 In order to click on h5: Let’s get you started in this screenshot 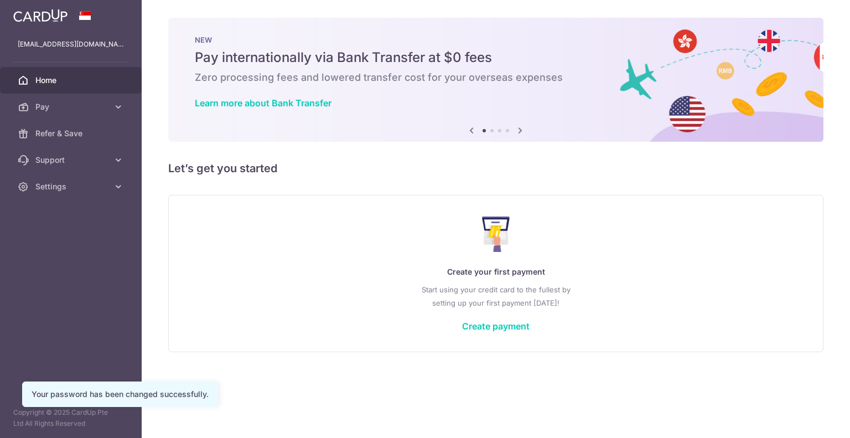, I will do `click(496, 168)`.